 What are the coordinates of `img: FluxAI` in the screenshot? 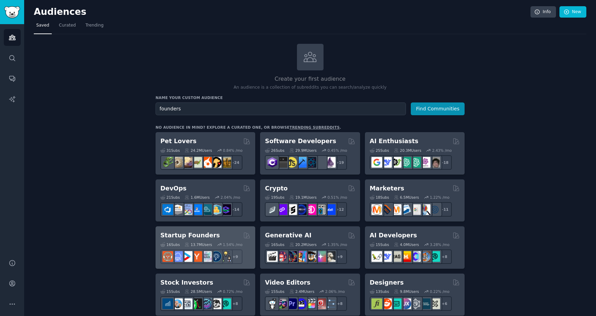 It's located at (311, 256).